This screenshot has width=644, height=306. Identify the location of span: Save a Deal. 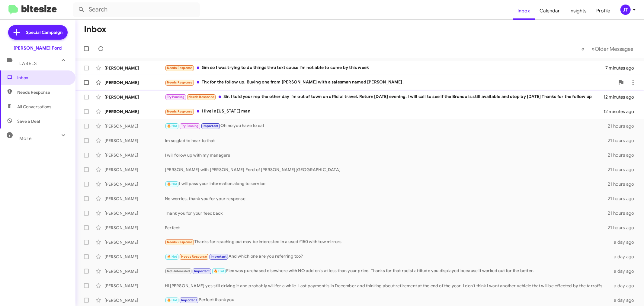
(28, 121).